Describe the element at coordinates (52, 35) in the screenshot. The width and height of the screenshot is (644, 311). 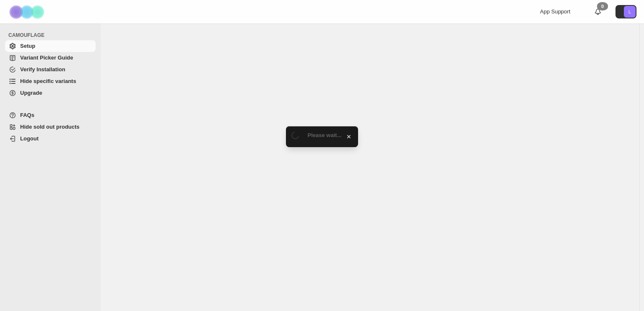
I see `span: CAMOUFLAGE` at that location.